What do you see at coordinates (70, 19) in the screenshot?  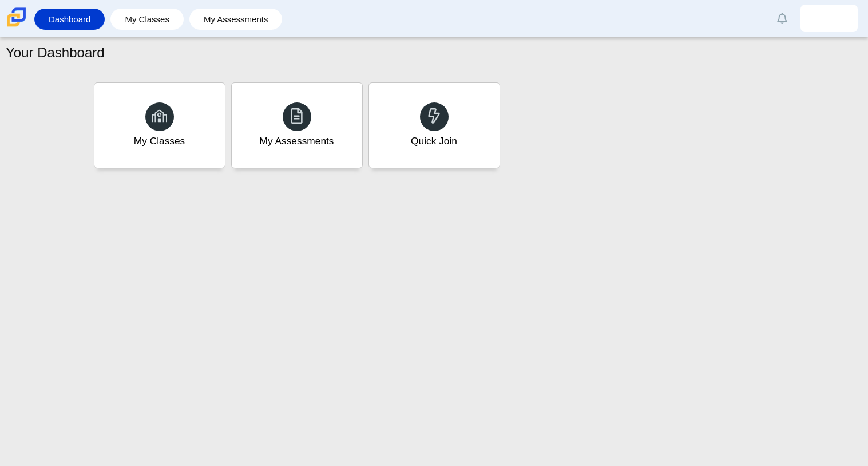 I see `a: Dashboard` at bounding box center [70, 19].